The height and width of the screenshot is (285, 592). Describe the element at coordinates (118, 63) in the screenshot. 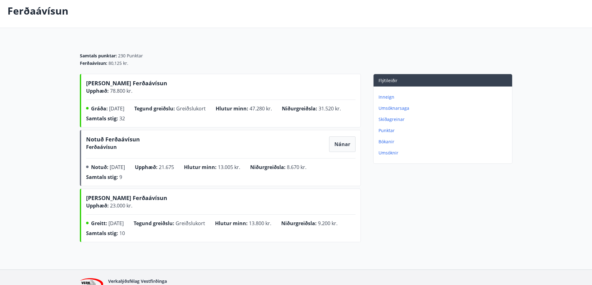

I see `font: 80,125 kr.` at that location.